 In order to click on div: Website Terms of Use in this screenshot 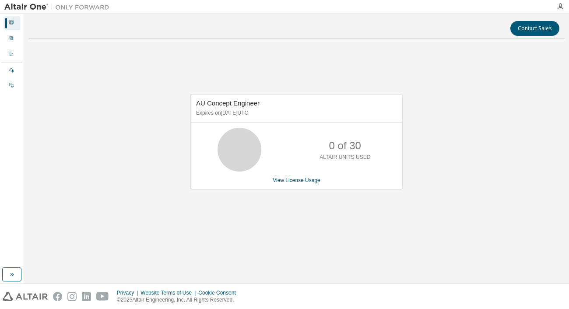, I will do `click(170, 293)`.